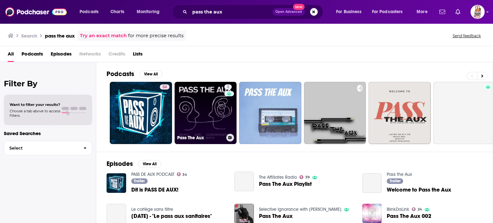  Describe the element at coordinates (90, 55) in the screenshot. I see `span: Networks` at that location.